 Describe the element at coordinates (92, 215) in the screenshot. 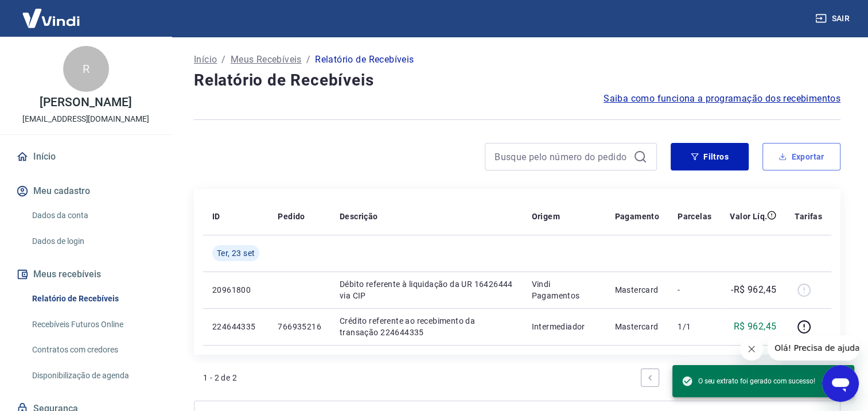

I see `a: Dados da conta` at that location.